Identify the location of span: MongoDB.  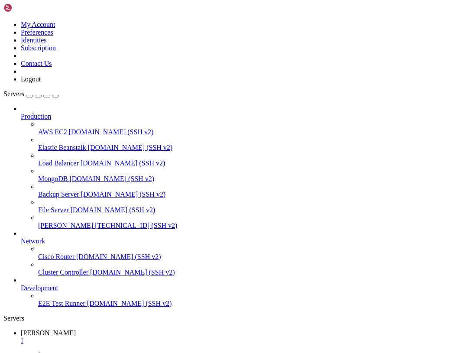
(53, 179).